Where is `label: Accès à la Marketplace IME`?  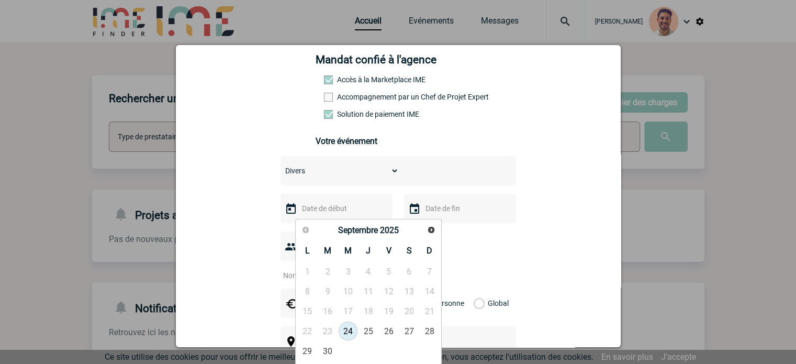
label: Accès à la Marketplace IME is located at coordinates (347, 80).